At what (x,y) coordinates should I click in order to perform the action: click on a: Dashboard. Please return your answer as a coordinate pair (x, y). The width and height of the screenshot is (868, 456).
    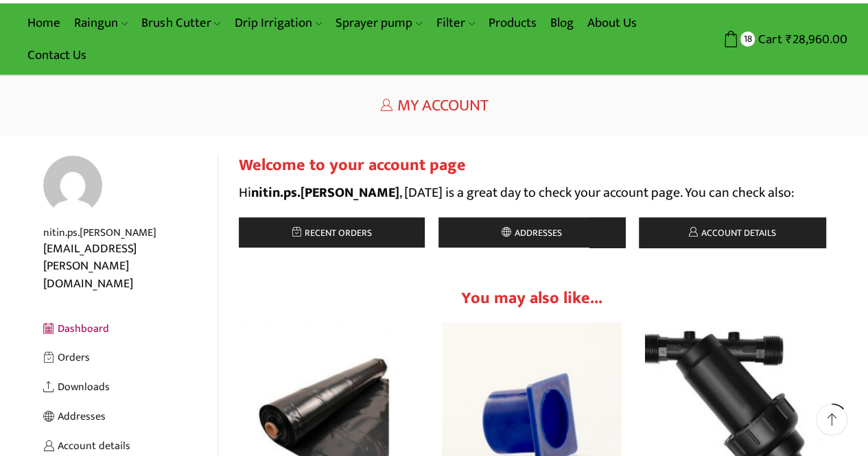
    Looking at the image, I should click on (130, 328).